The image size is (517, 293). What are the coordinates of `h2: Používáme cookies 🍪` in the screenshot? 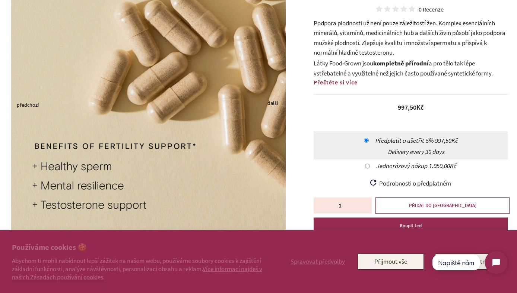 It's located at (138, 248).